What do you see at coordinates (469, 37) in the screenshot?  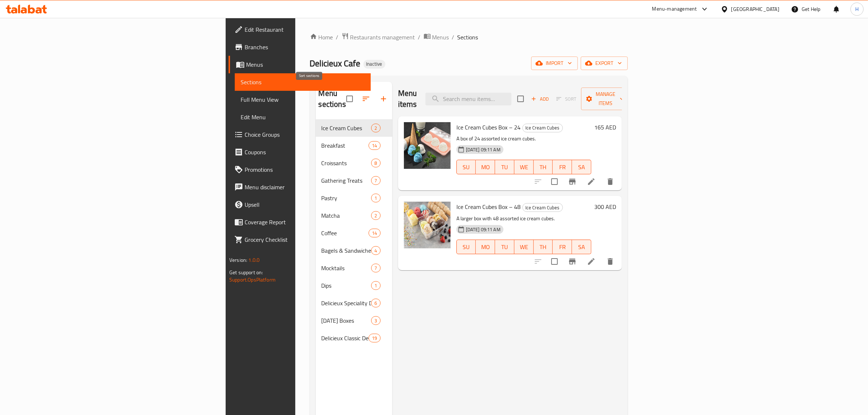 I see `nav: breadcrumb` at bounding box center [469, 37].